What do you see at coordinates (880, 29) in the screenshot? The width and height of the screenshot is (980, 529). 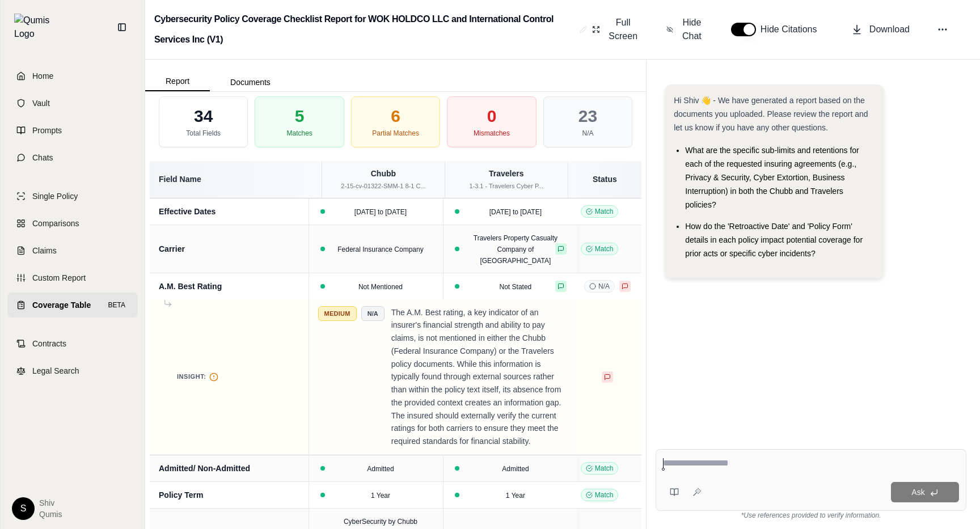 I see `button: Download` at bounding box center [880, 29].